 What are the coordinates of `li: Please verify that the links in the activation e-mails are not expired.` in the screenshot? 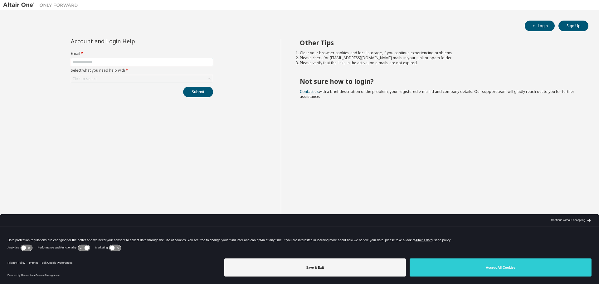 It's located at (439, 63).